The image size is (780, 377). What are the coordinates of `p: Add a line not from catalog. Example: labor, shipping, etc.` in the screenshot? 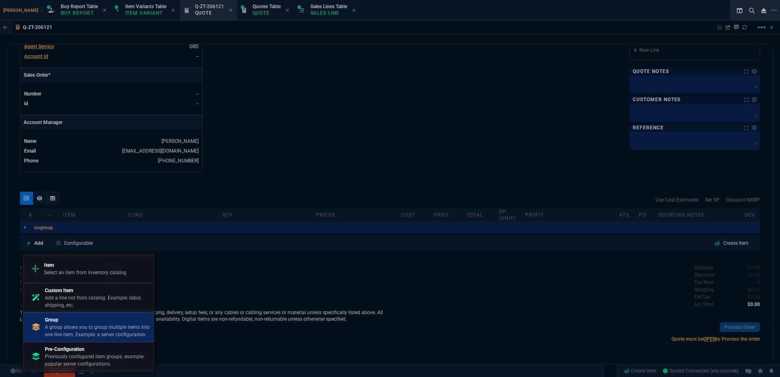 It's located at (98, 302).